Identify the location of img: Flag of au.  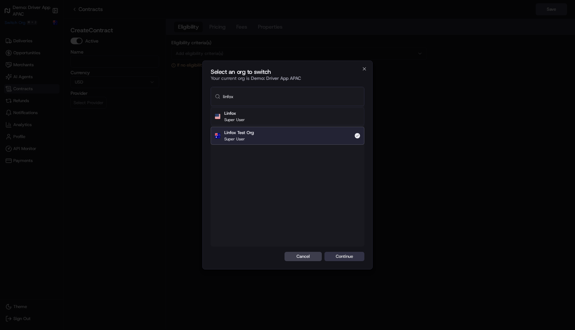
(218, 136).